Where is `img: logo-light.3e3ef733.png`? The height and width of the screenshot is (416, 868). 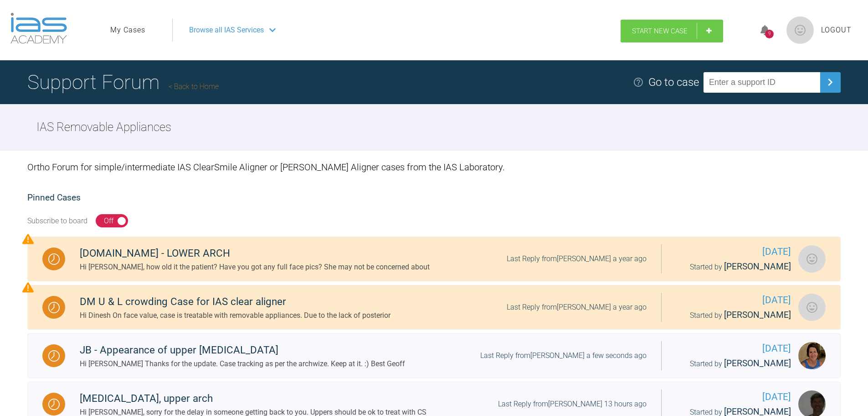
img: logo-light.3e3ef733.png is located at coordinates (39, 28).